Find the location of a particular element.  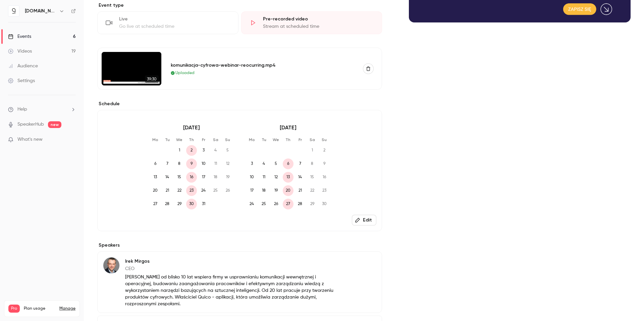

span: 17 is located at coordinates (252, 191).